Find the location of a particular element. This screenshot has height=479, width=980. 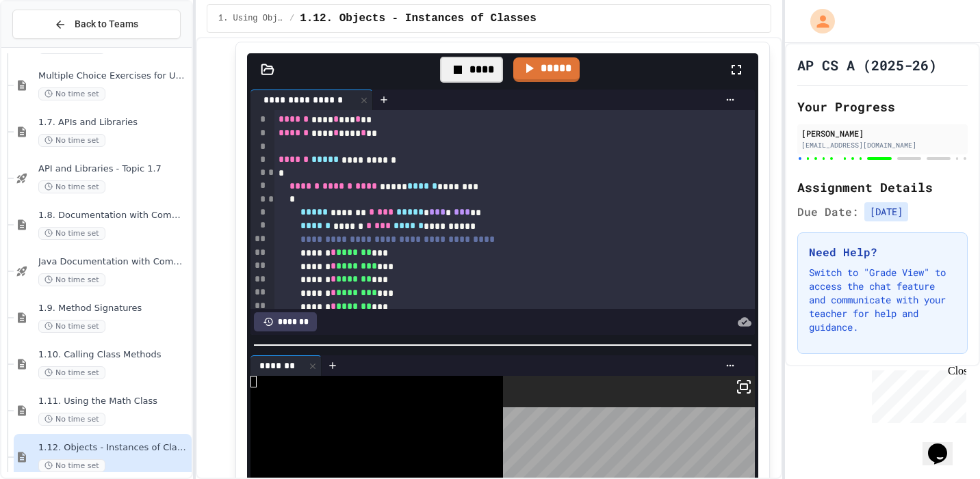

div: My Account is located at coordinates (817, 21).